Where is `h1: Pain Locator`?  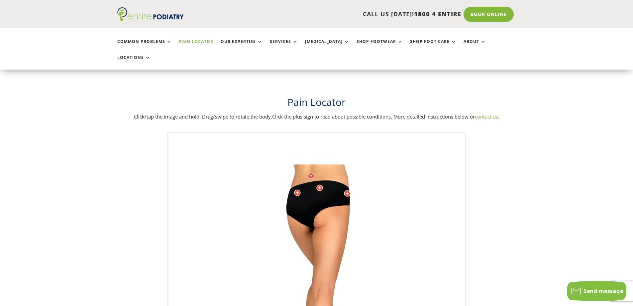
h1: Pain Locator is located at coordinates (317, 104).